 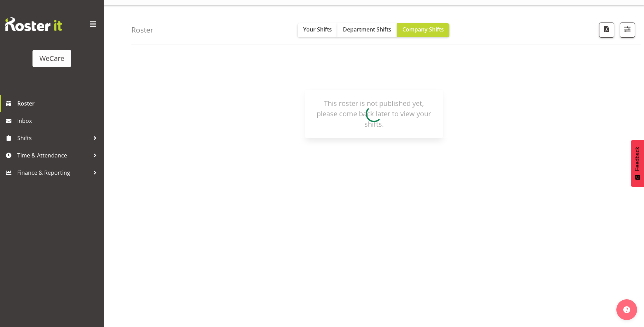 I want to click on span: Shifts, so click(x=54, y=138).